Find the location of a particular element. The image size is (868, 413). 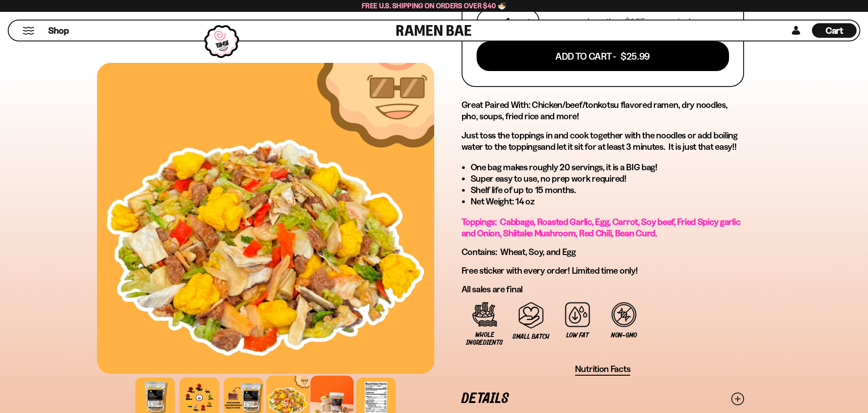

span: Low Fat is located at coordinates (577, 335).